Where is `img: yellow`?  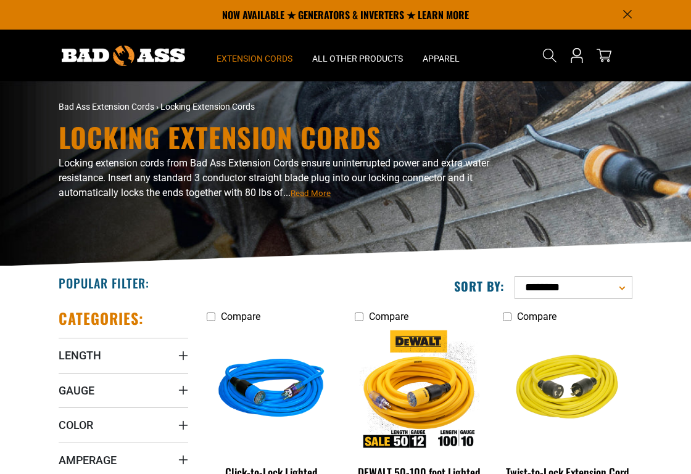 img: yellow is located at coordinates (568, 390).